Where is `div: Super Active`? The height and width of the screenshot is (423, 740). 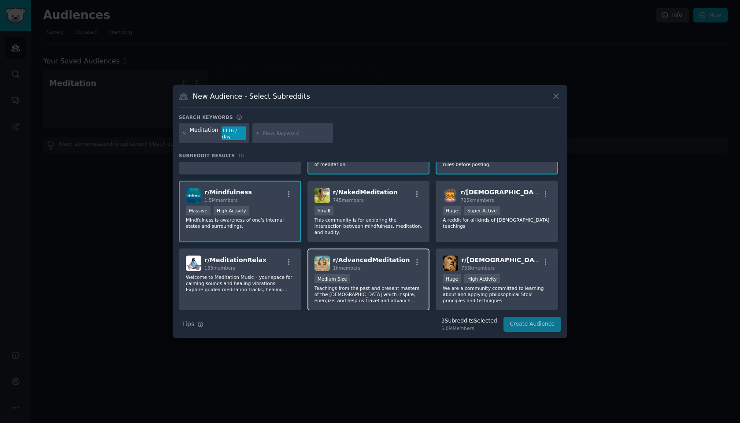 div: Super Active is located at coordinates (482, 211).